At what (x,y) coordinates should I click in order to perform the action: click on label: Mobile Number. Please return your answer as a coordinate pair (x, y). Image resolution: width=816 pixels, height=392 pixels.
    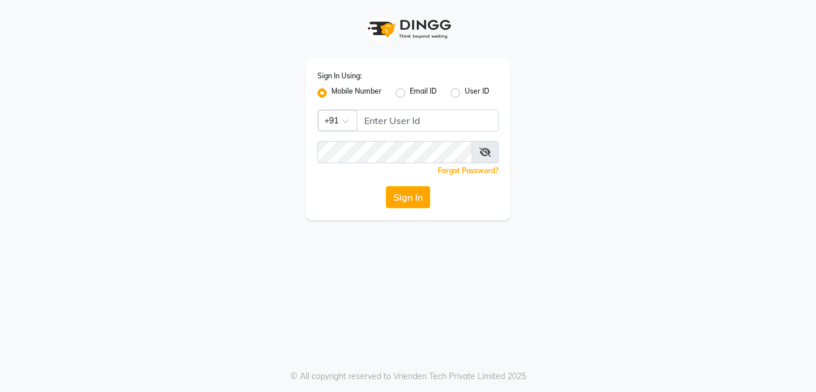
    Looking at the image, I should click on (357, 93).